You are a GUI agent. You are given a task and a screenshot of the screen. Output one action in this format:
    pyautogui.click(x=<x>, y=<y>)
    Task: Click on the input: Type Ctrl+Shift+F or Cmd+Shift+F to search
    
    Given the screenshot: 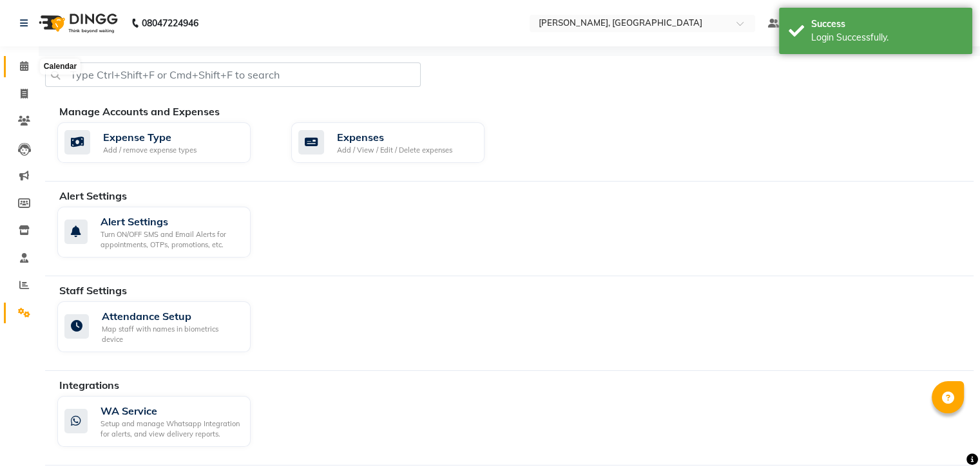 What is the action you would take?
    pyautogui.click(x=233, y=75)
    